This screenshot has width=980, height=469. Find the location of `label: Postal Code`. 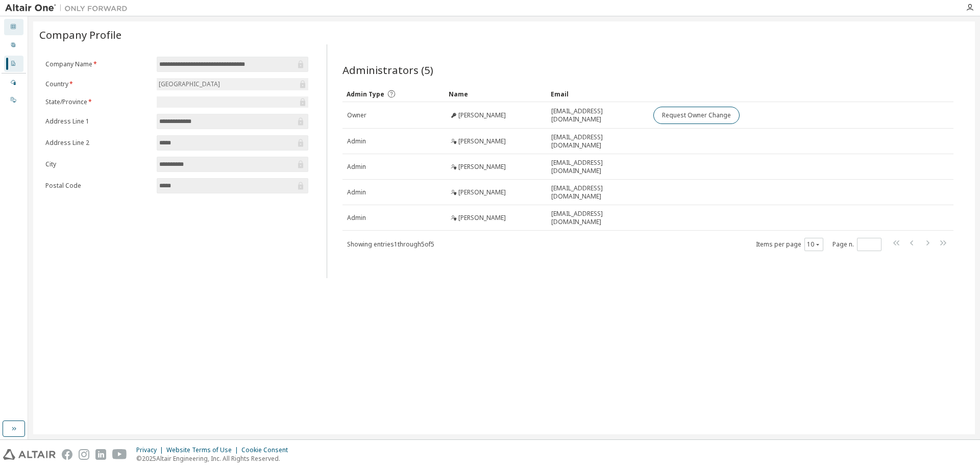

label: Postal Code is located at coordinates (98, 186).